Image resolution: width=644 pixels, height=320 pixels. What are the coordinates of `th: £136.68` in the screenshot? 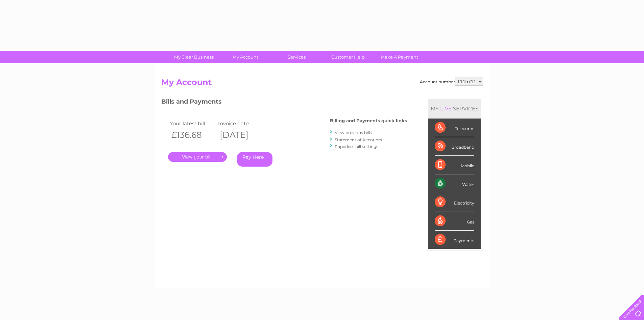 It's located at (192, 134).